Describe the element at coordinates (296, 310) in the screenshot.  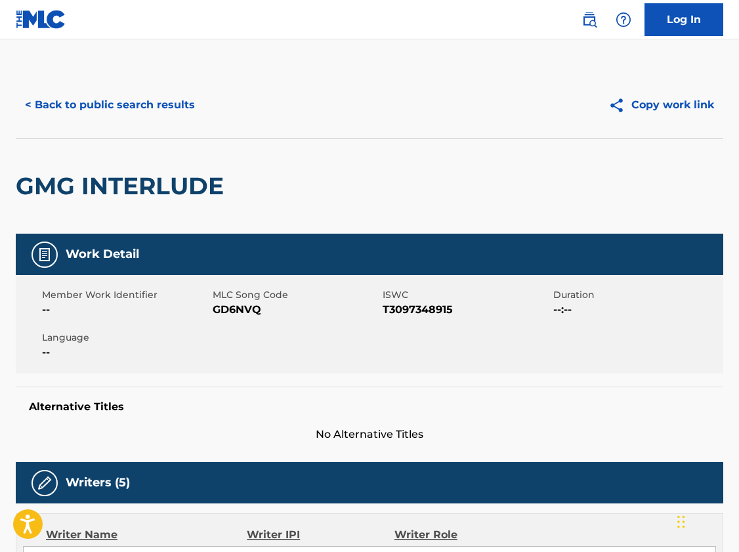
I see `span: GD6NVQ` at that location.